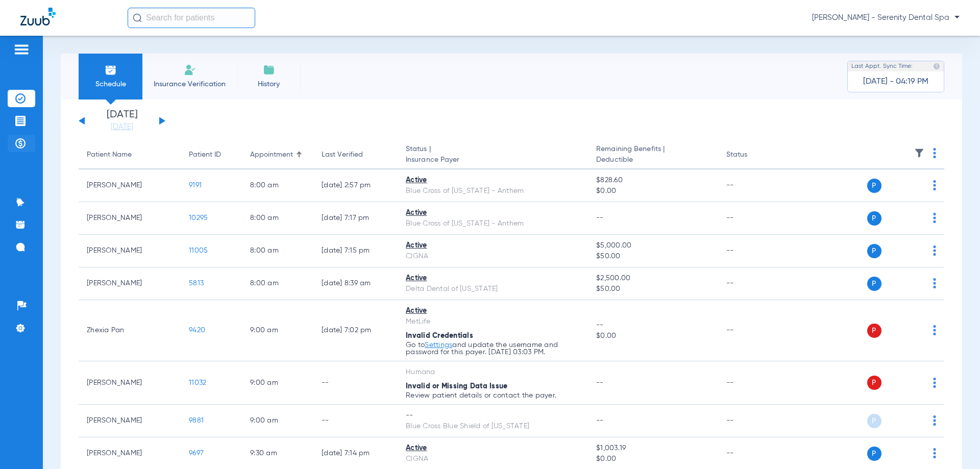 The height and width of the screenshot is (469, 980). I want to click on th: Remaining Benefits |, so click(653, 155).